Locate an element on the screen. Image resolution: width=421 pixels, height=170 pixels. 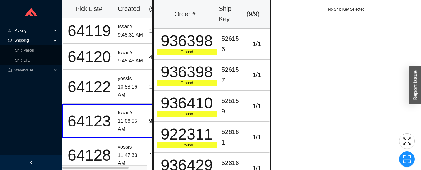
div: 922311 is located at coordinates (186, 134).